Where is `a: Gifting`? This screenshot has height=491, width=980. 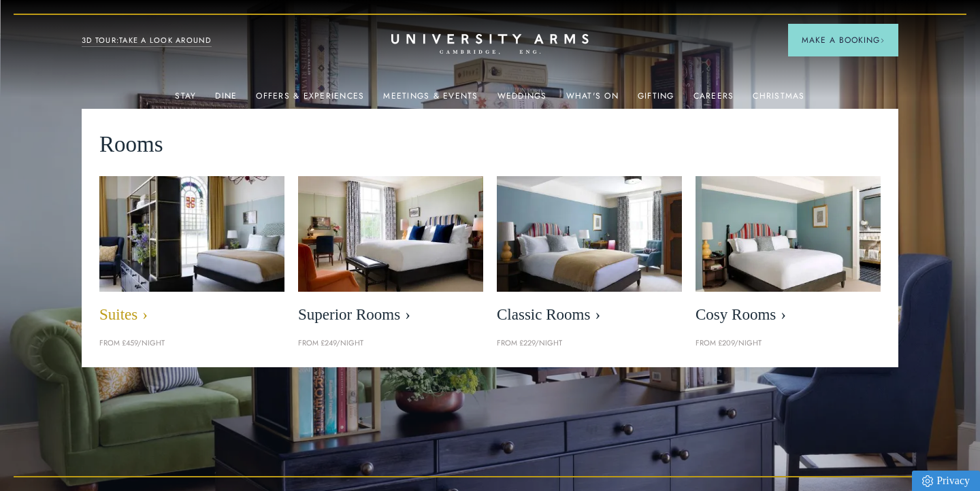 a: Gifting is located at coordinates (656, 100).